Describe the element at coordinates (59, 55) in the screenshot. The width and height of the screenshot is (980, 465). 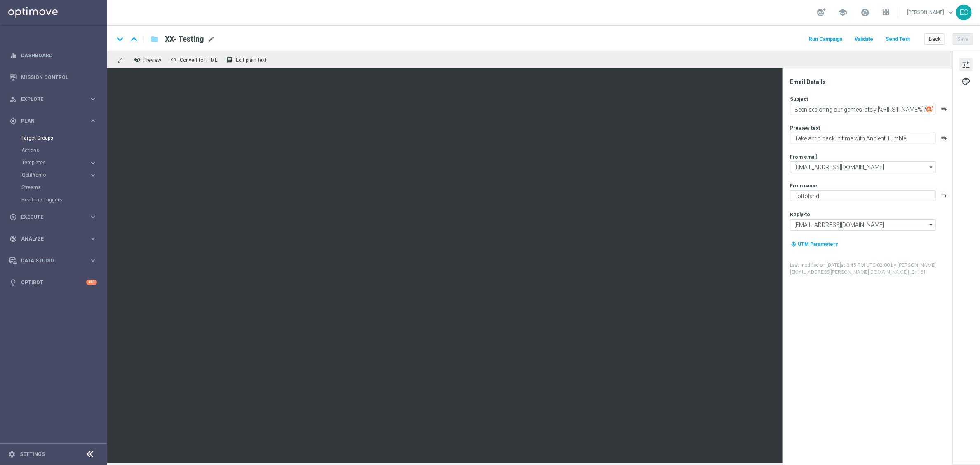
I see `a: Dashboard` at that location.